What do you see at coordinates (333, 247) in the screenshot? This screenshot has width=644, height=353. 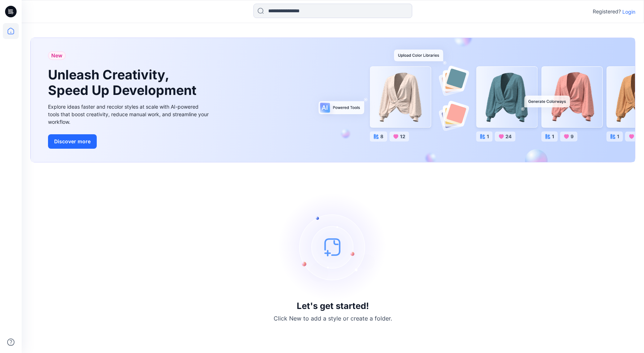 I see `img: empty-state-image.svg` at bounding box center [333, 247].